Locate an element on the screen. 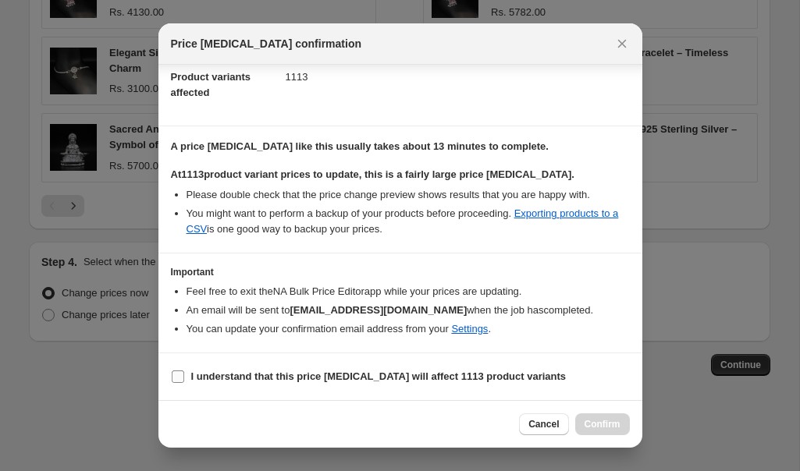 The height and width of the screenshot is (471, 800). span: Product variants affected is located at coordinates (211, 84).